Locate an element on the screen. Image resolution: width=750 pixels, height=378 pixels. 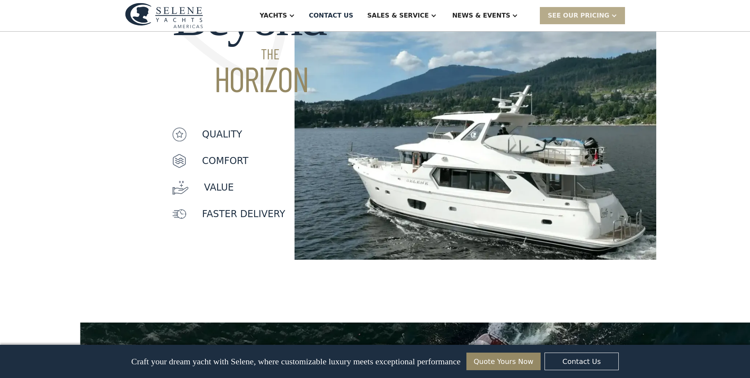
span: THE is located at coordinates (248, 54).